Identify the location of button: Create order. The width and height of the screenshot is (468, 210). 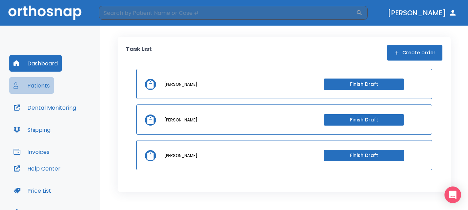
(414, 53).